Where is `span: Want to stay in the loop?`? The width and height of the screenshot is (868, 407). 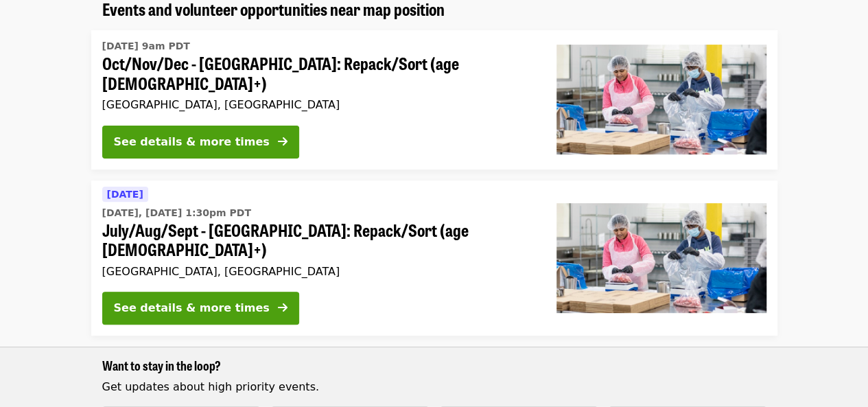 span: Want to stay in the loop? is located at coordinates (161, 365).